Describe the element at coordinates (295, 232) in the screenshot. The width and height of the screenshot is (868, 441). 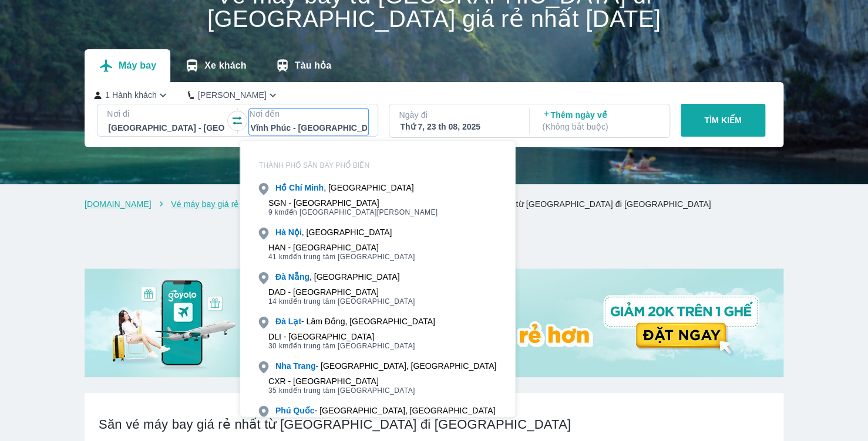
I see `b: Nội` at that location.